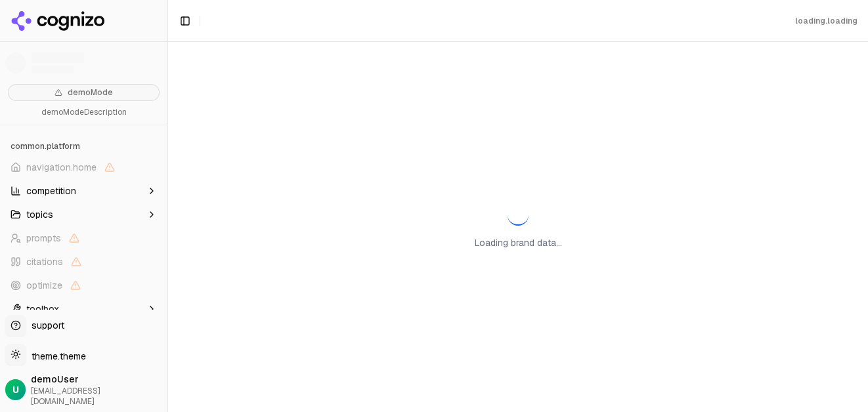 This screenshot has width=868, height=412. I want to click on span: citations, so click(45, 262).